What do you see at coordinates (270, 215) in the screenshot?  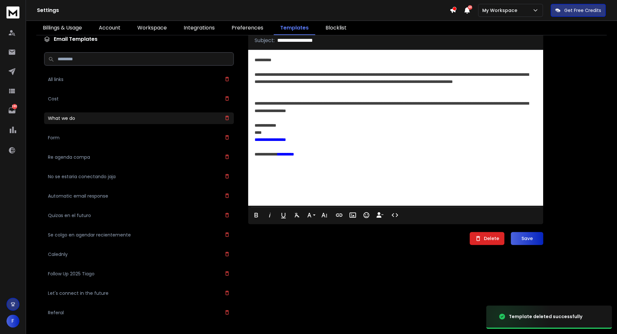 I see `button: Italic (Ctrl+I)` at bounding box center [270, 215].